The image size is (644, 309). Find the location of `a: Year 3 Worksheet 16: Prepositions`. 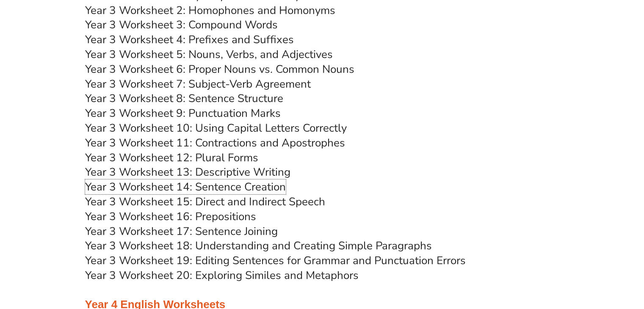

a: Year 3 Worksheet 16: Prepositions is located at coordinates (171, 216).